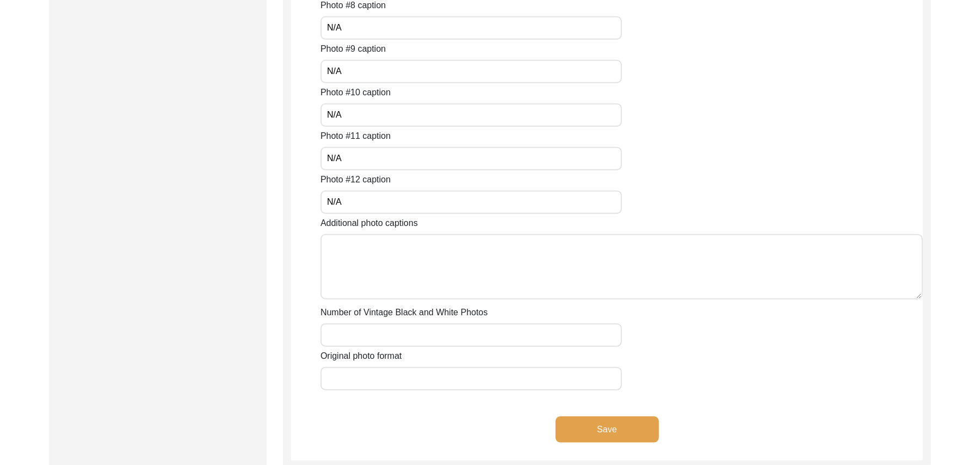  Describe the element at coordinates (404, 313) in the screenshot. I see `label: Number of Vintage Black and White Photos` at that location.